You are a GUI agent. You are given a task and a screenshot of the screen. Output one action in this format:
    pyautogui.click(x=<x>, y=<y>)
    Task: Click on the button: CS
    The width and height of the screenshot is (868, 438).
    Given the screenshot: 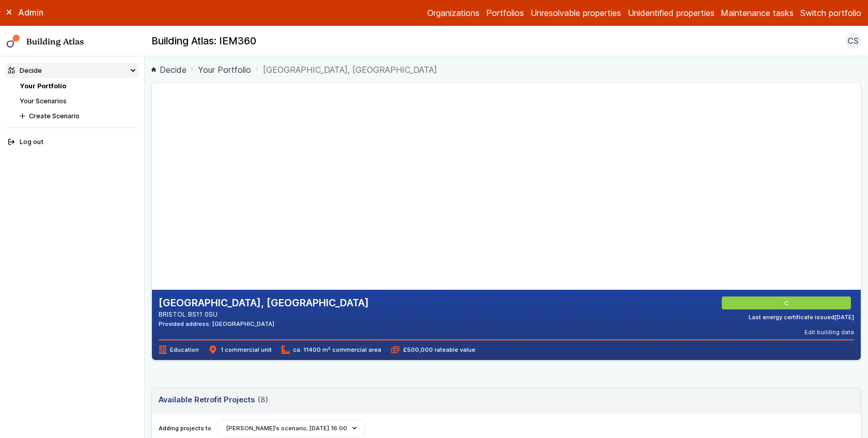 What is the action you would take?
    pyautogui.click(x=853, y=41)
    